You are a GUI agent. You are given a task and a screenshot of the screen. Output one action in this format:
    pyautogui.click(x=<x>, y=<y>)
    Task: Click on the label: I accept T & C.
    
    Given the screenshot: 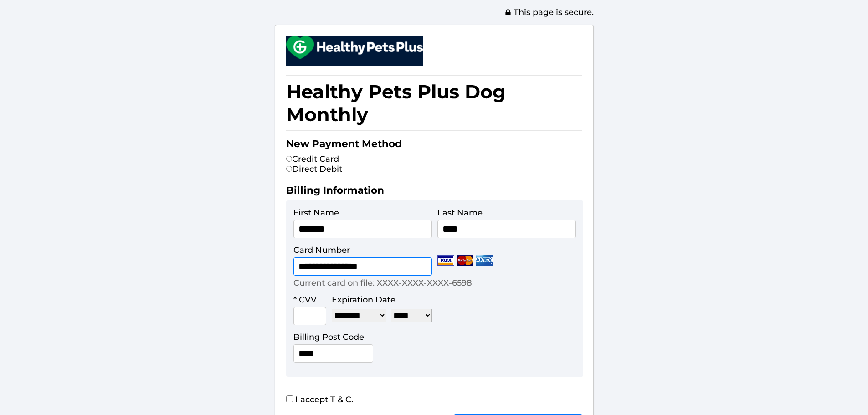 What is the action you would take?
    pyautogui.click(x=319, y=400)
    